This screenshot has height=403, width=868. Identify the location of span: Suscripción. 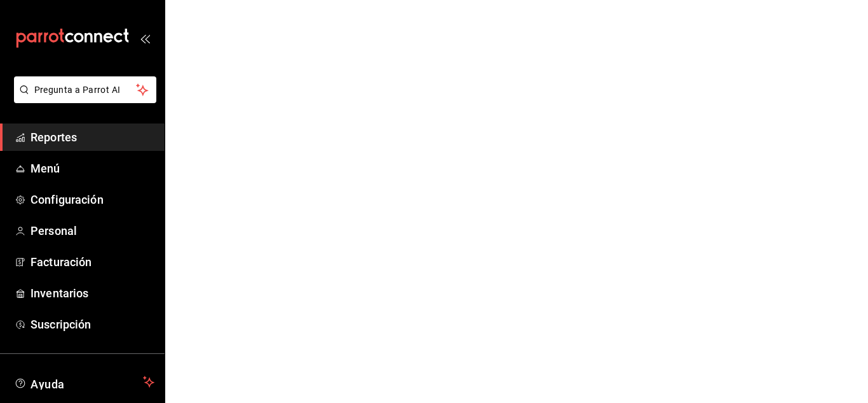
(92, 324).